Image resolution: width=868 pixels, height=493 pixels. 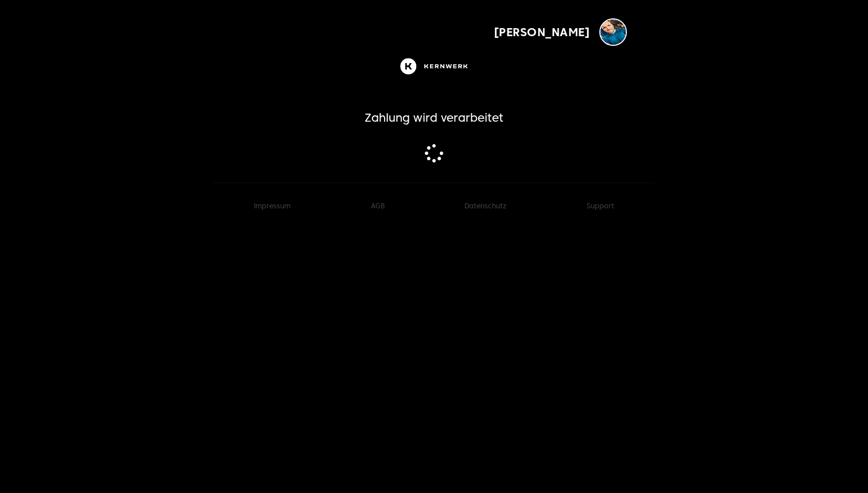 I want to click on img: Mirko, so click(x=613, y=32).